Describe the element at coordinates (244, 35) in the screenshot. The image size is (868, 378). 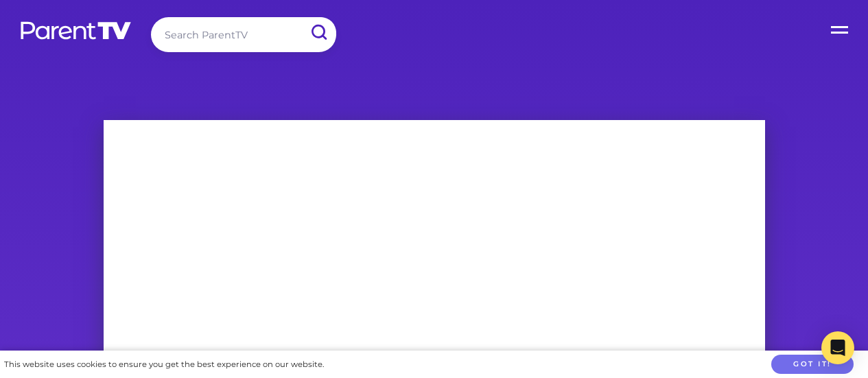
I see `input: Search ParentTV` at that location.